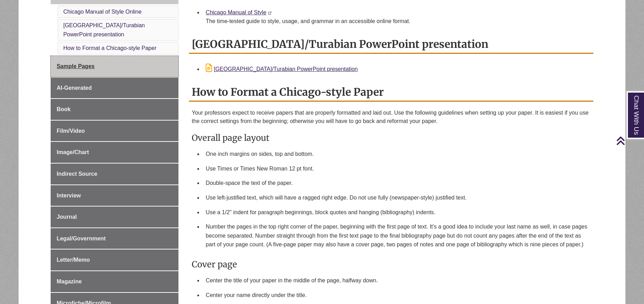  Describe the element at coordinates (81, 238) in the screenshot. I see `span: Legal/Government` at that location.